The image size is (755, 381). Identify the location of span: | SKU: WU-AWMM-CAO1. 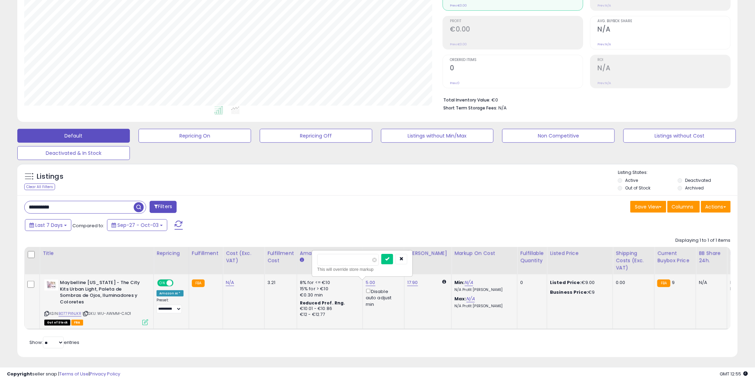
(107, 314).